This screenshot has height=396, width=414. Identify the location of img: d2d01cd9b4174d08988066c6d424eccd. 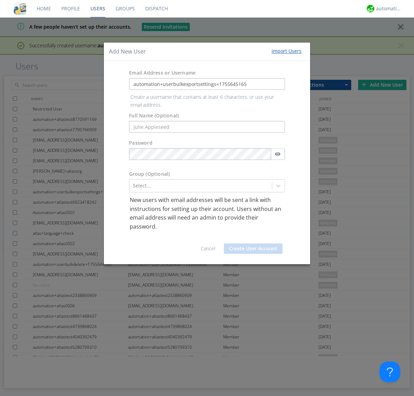
(370, 9).